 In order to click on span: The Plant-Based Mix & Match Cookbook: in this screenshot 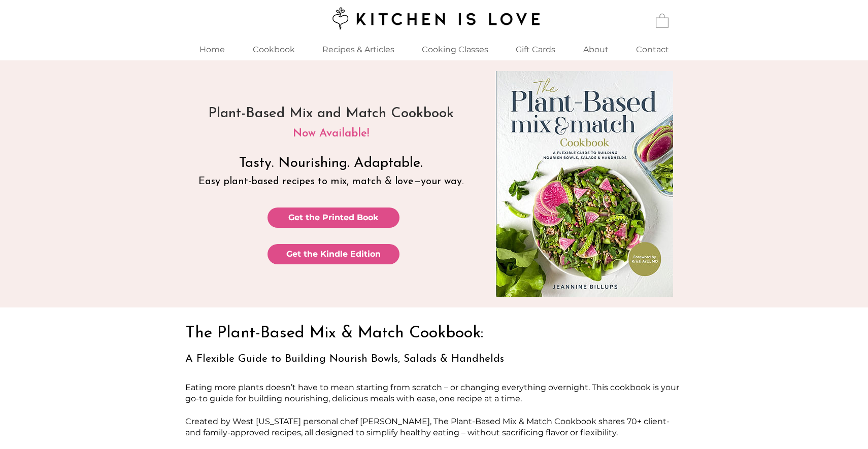, I will do `click(334, 334)`.